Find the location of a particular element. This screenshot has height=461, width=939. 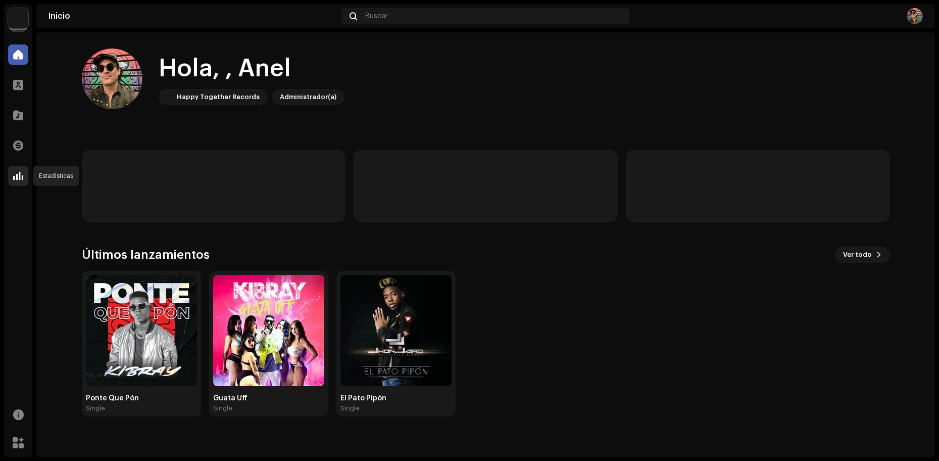

div: Hola, , Anel is located at coordinates (252, 69).